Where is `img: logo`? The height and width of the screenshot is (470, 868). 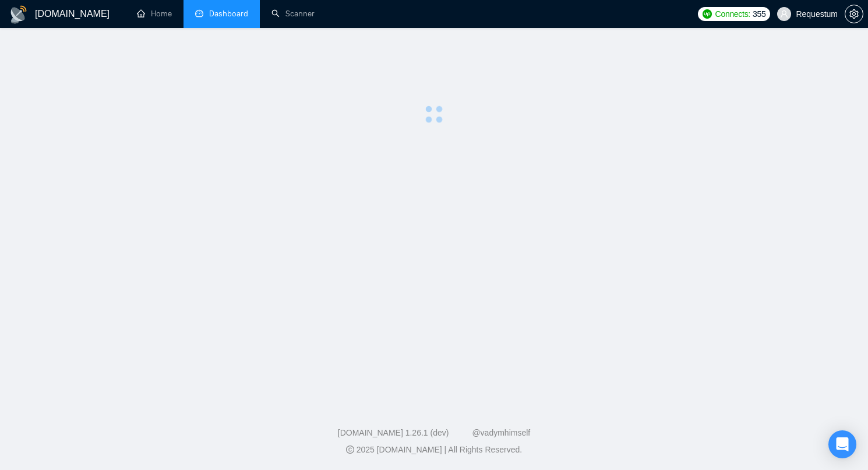
img: logo is located at coordinates (19, 15).